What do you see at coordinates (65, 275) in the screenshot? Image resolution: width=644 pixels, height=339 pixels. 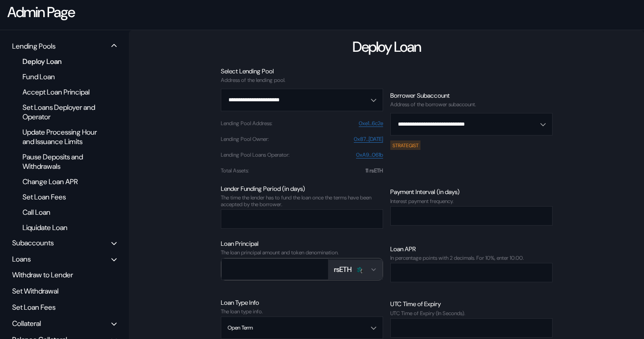 I see `div: Withdraw to Lender` at bounding box center [65, 275].